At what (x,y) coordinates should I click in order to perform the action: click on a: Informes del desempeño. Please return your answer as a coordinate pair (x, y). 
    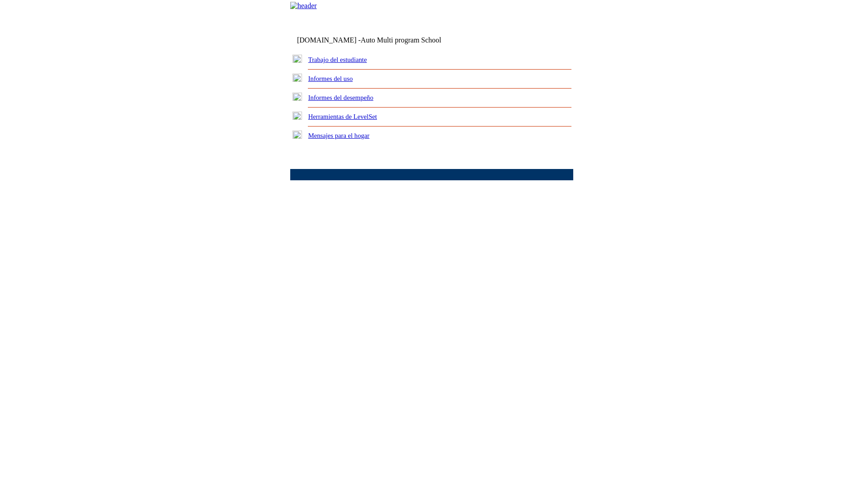
    Looking at the image, I should click on (341, 97).